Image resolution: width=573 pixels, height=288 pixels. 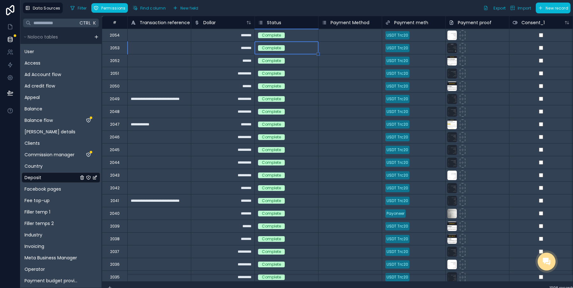 What do you see at coordinates (115, 124) in the screenshot?
I see `div: 2047` at bounding box center [115, 124].